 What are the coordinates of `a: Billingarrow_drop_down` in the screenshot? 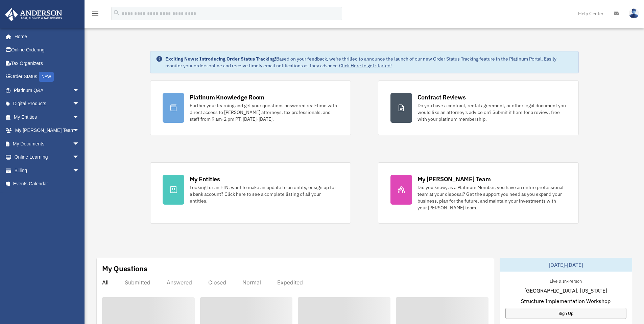 It's located at (47, 170).